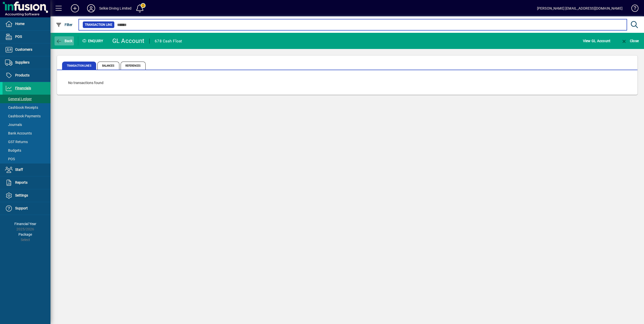  Describe the element at coordinates (91, 8) in the screenshot. I see `button: Profile` at that location.